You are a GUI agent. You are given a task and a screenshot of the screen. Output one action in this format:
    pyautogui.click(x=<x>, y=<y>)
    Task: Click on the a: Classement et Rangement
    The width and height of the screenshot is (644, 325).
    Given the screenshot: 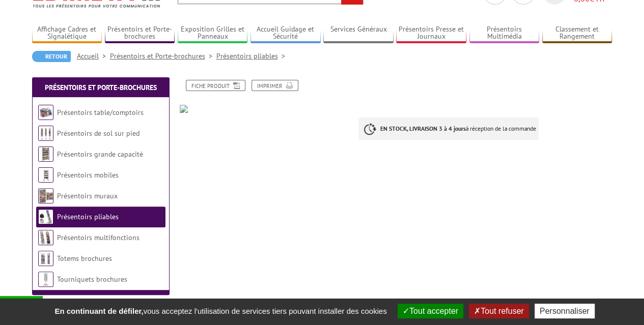 What is the action you would take?
    pyautogui.click(x=577, y=33)
    